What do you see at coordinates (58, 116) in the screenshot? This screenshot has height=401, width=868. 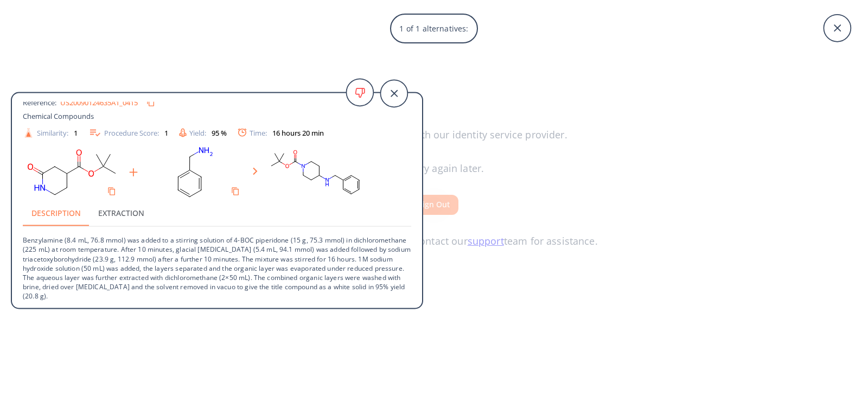 I see `span: Chemical Compounds` at bounding box center [58, 116].